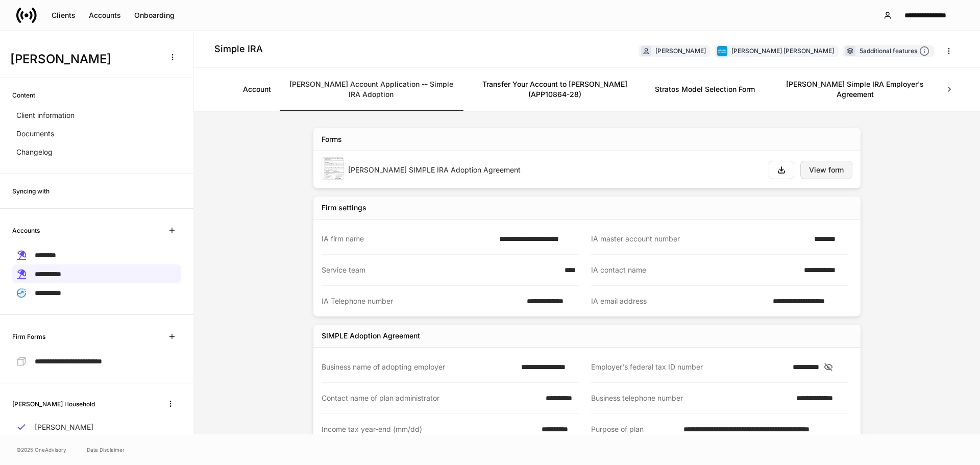 This screenshot has width=980, height=465. What do you see at coordinates (154, 15) in the screenshot?
I see `button: Onboarding` at bounding box center [154, 15].